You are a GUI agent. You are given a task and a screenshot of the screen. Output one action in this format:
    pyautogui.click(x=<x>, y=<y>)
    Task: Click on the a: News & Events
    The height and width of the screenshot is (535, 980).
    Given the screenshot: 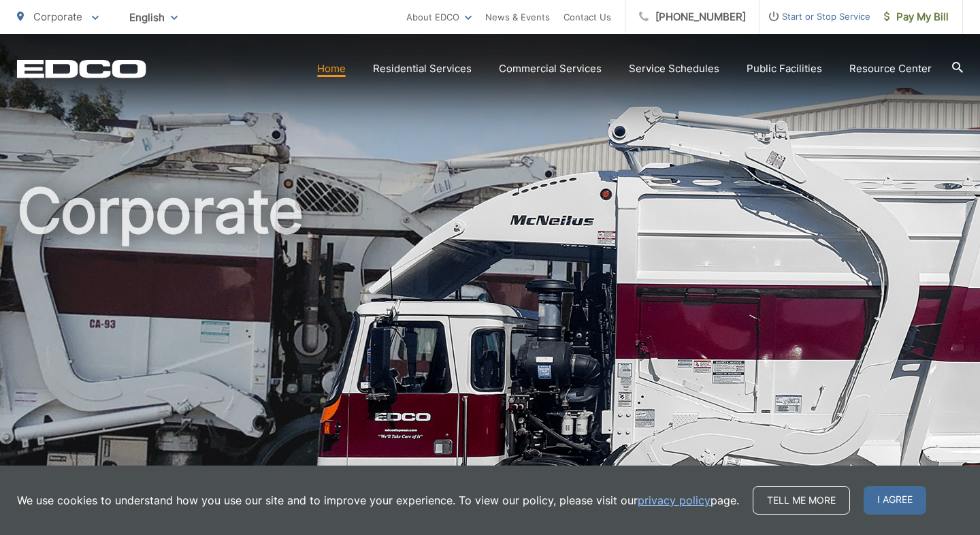 What is the action you would take?
    pyautogui.click(x=517, y=17)
    